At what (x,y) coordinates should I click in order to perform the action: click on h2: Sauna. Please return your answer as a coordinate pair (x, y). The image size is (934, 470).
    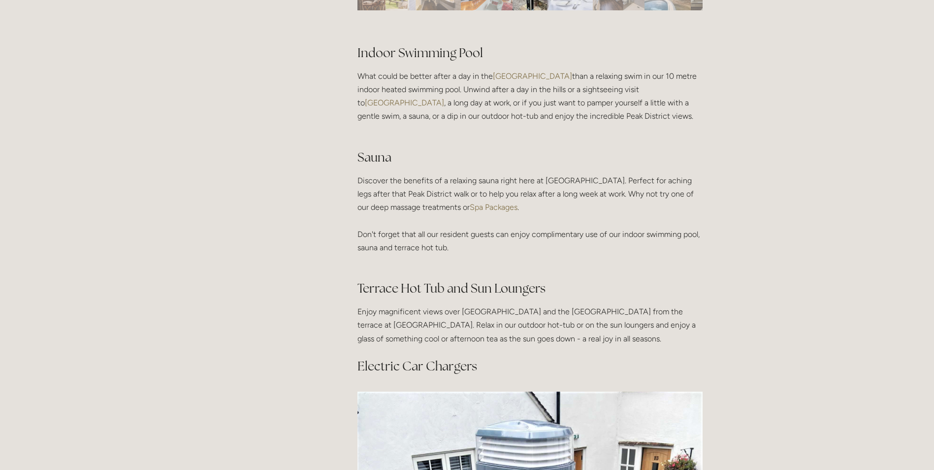
    Looking at the image, I should click on (530, 157).